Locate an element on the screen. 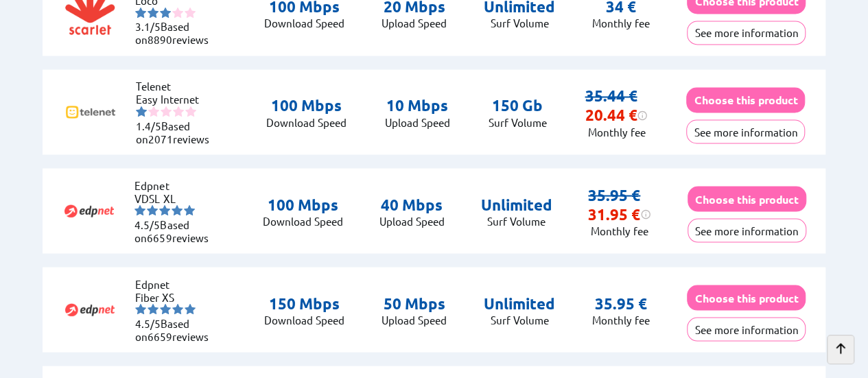 The height and width of the screenshot is (378, 868). p: 10 Mbps is located at coordinates (417, 105).